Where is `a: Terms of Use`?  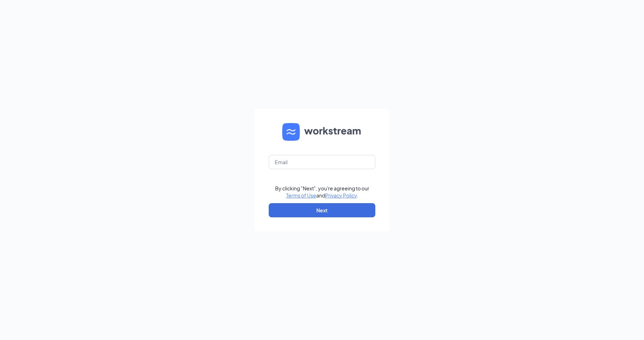
a: Terms of Use is located at coordinates (301, 195).